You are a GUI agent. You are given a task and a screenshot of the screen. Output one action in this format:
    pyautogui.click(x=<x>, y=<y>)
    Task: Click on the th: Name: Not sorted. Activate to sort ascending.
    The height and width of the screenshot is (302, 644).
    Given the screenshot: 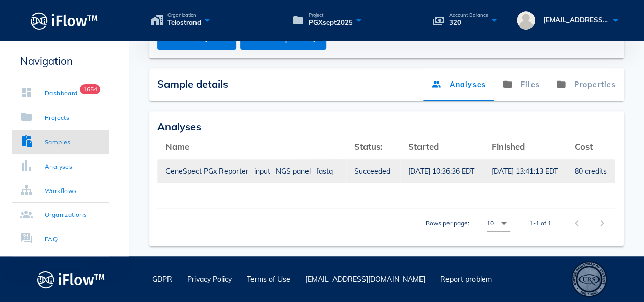 What is the action you would take?
    pyautogui.click(x=252, y=146)
    